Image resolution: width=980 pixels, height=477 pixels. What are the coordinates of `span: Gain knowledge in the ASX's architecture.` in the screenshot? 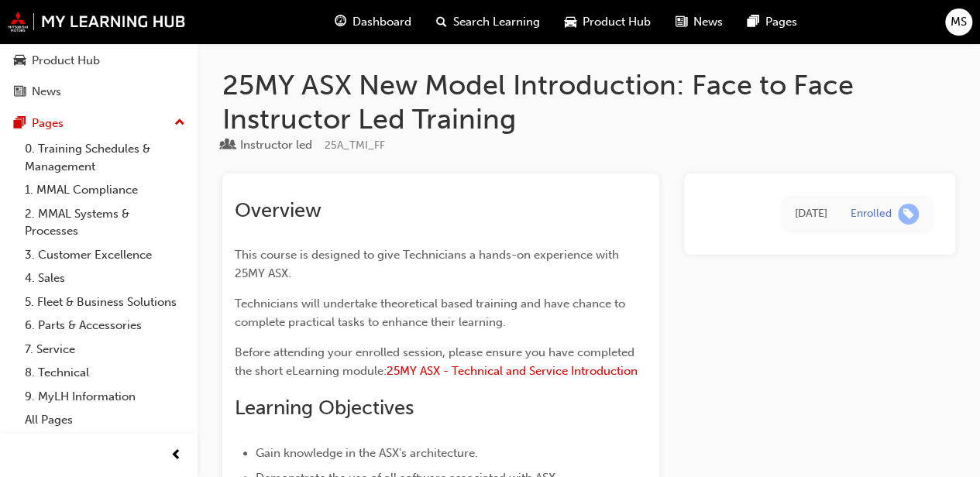 It's located at (366, 453).